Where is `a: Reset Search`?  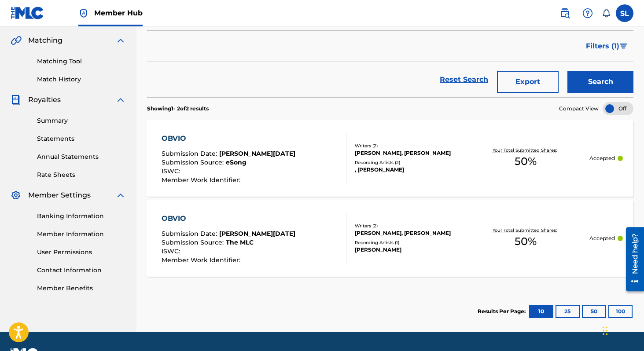
a: Reset Search is located at coordinates (464, 79).